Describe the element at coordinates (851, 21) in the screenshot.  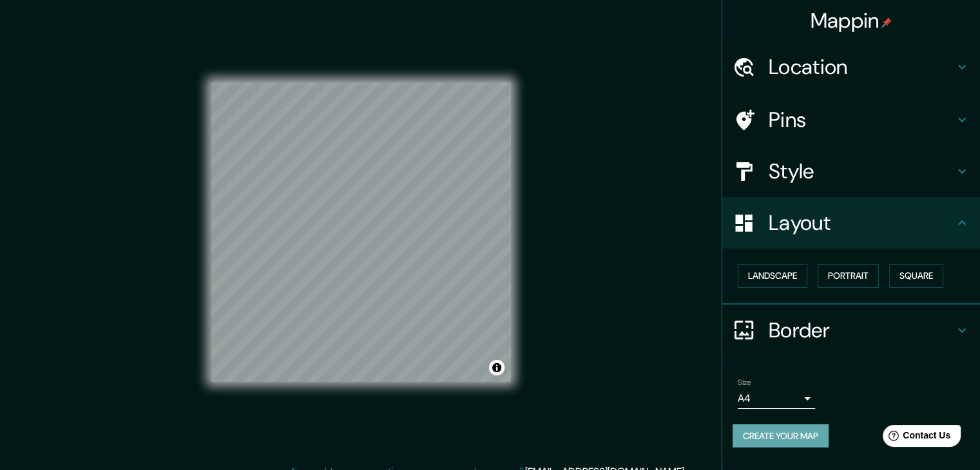
I see `h4: Mappin` at that location.